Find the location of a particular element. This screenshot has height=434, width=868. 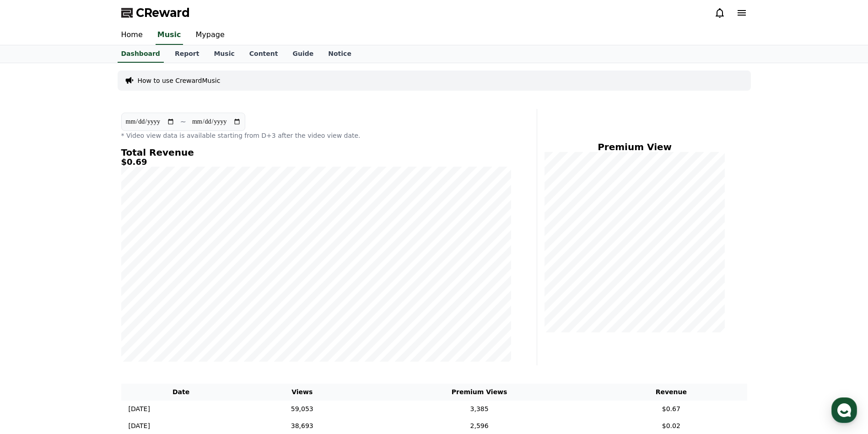

a: Report is located at coordinates (187, 54).